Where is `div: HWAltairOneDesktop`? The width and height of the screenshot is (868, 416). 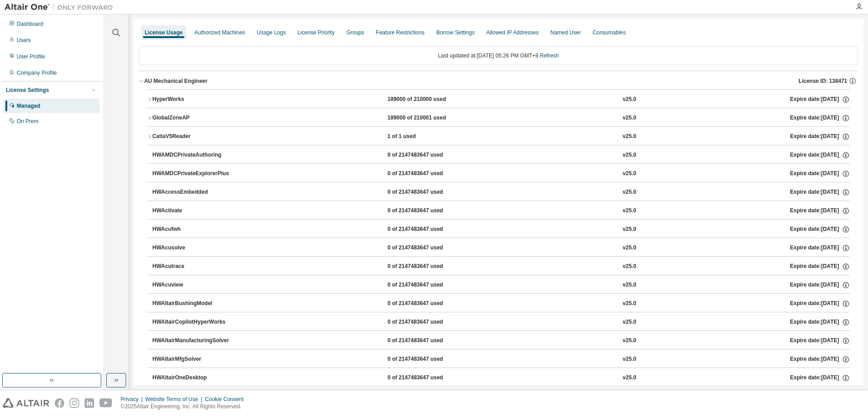
div: HWAltairOneDesktop is located at coordinates (193, 378).